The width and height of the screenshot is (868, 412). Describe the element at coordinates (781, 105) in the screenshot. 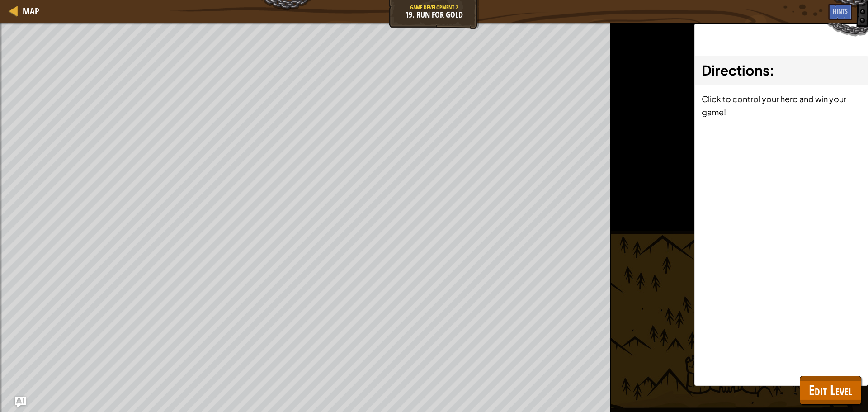

I see `p: Click to control your hero and win your game!` at that location.